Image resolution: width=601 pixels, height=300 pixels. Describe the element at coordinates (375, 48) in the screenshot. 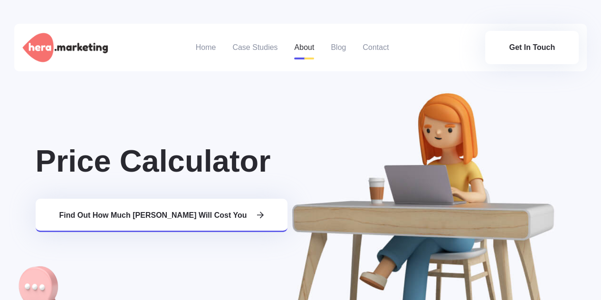

I see `a: Contact` at that location.